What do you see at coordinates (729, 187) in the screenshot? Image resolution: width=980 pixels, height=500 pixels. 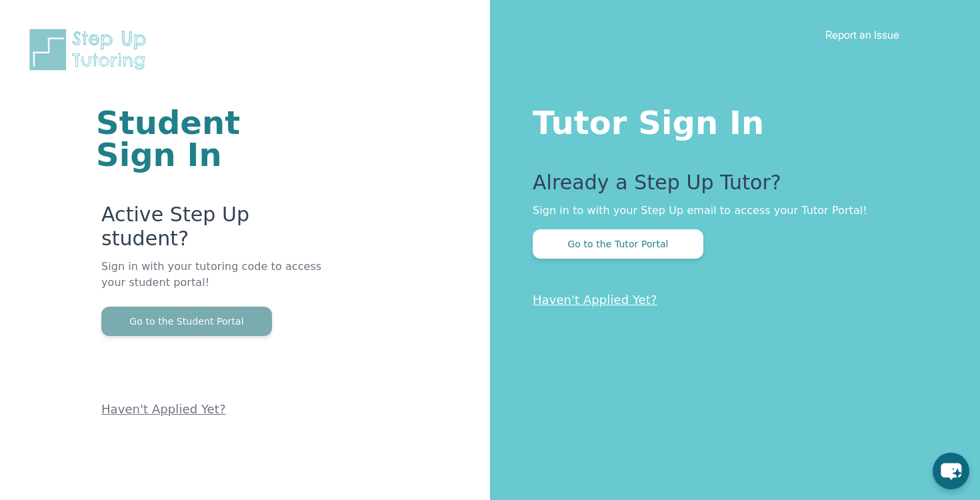 I see `p: Already a Step Up Tutor?` at bounding box center [729, 187].